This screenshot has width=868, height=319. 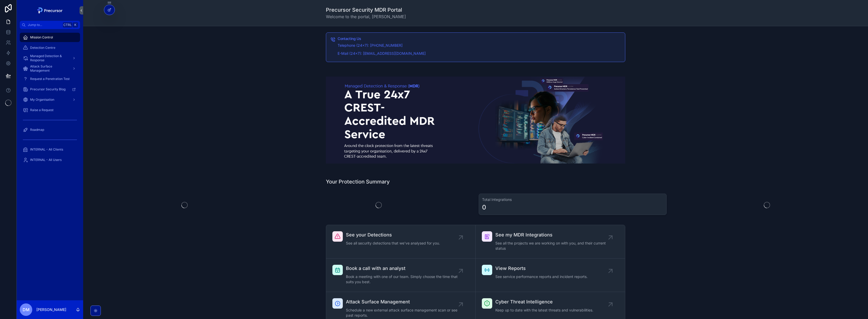 What do you see at coordinates (403, 280) in the screenshot?
I see `span: Book a meeting with one of our team. Simply choose the time that suits you best.` at bounding box center [403, 280].